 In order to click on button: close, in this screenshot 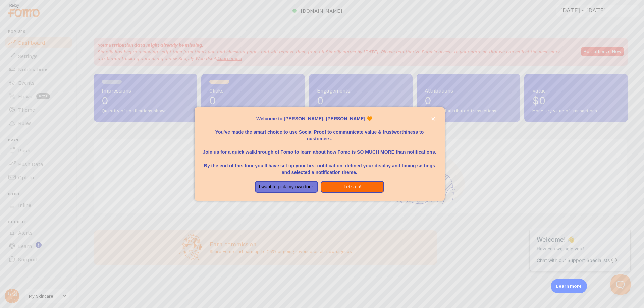, I will do `click(433, 119)`.